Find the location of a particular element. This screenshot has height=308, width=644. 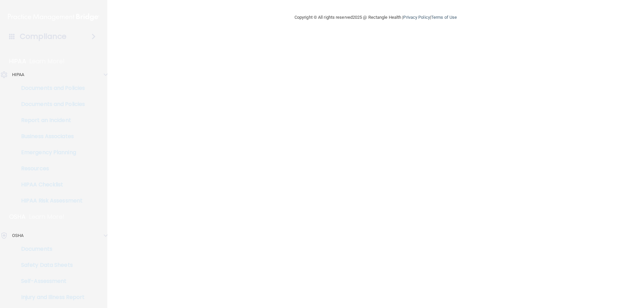

a: Terms of Use is located at coordinates (444, 18).